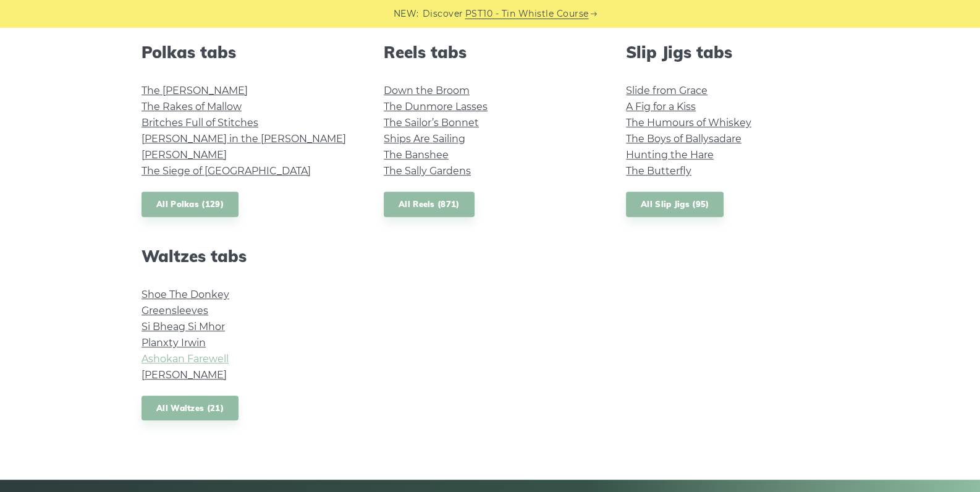 The height and width of the screenshot is (492, 980). I want to click on a: The Butterfly, so click(659, 171).